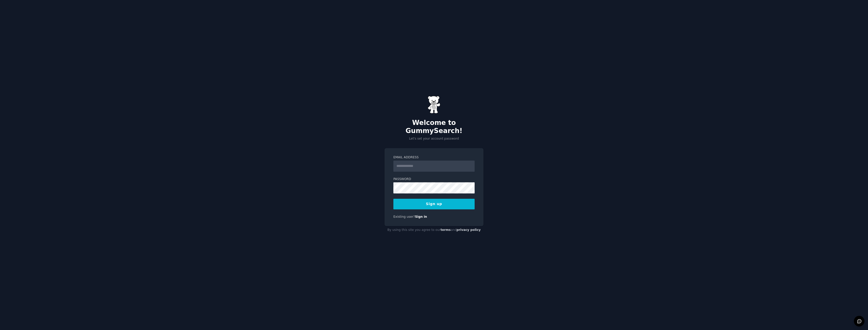 The image size is (868, 330). Describe the element at coordinates (434, 230) in the screenshot. I see `div: By using this site you agree to our and` at that location.